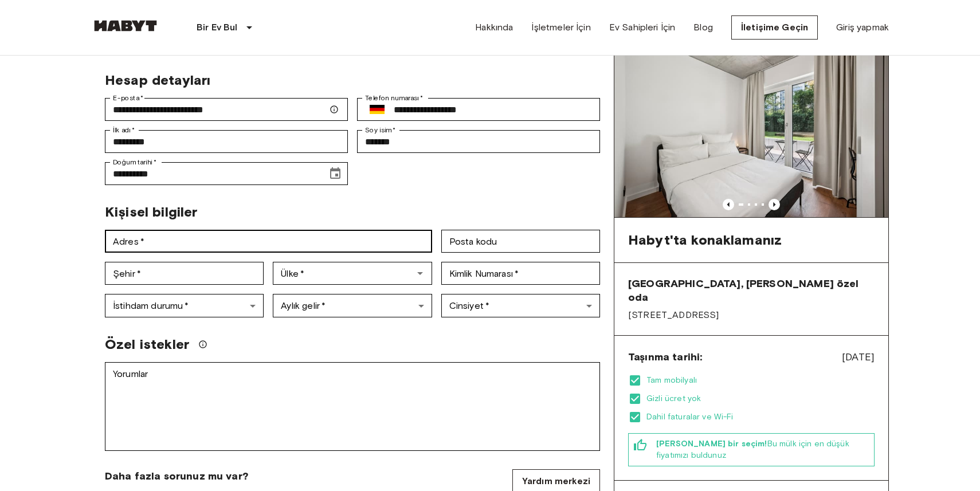 The height and width of the screenshot is (491, 980). What do you see at coordinates (555, 481) in the screenshot?
I see `font: Yardım merkezi` at bounding box center [555, 481].